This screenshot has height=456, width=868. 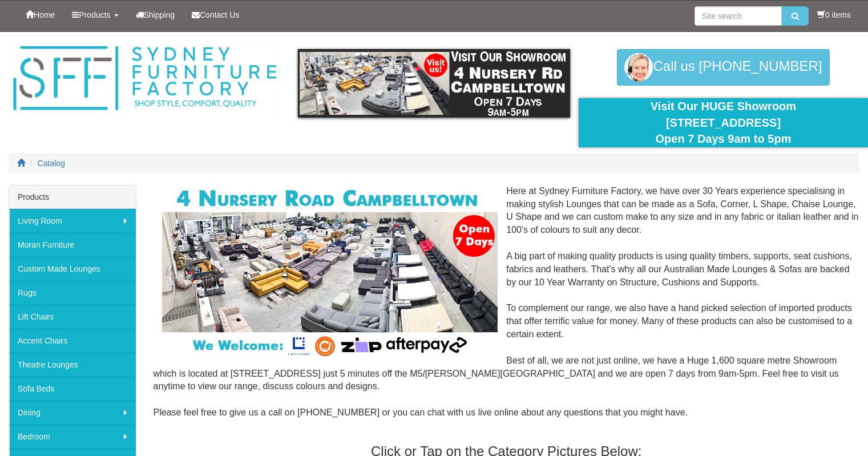 I want to click on a: Moran Furniture, so click(x=72, y=245).